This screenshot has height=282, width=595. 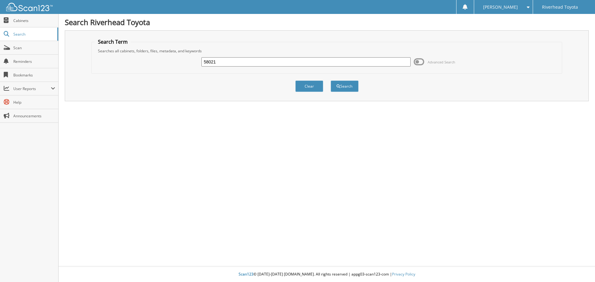 I want to click on span: Search, so click(x=34, y=34).